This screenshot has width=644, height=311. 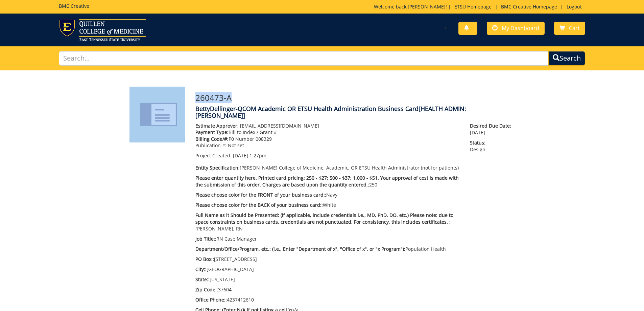 I want to click on h3: 260473-A, so click(x=355, y=98).